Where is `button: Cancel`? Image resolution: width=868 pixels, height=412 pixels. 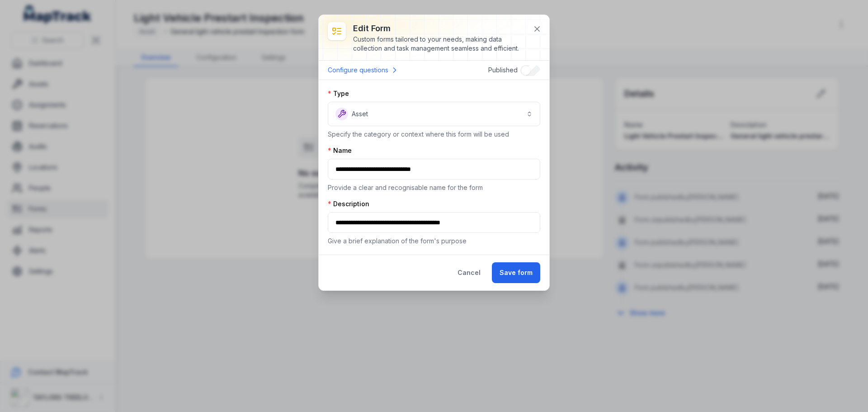 button: Cancel is located at coordinates (468, 273).